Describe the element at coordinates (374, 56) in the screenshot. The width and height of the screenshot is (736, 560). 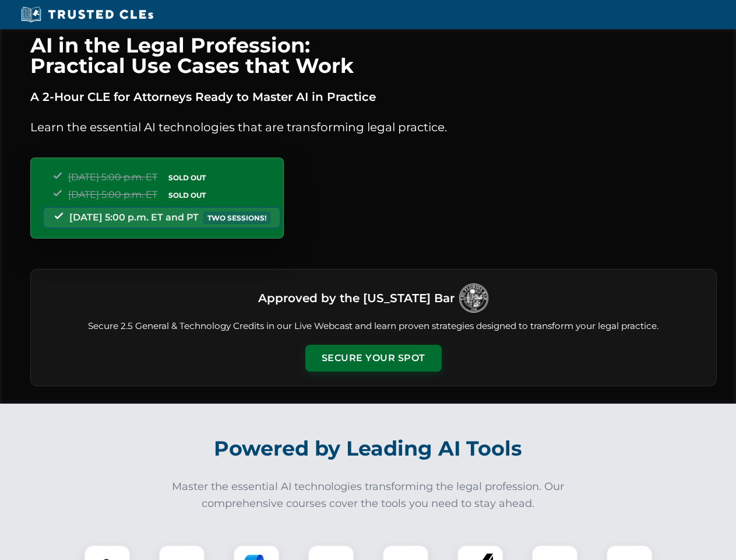
I see `h1: AI in the Legal Profession: Practical Use Cases that Work` at that location.